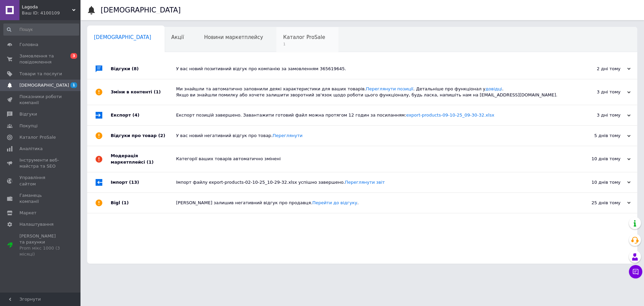 Image resolution: width=644 pixels, height=306 pixels. I want to click on span: (2), so click(162, 135).